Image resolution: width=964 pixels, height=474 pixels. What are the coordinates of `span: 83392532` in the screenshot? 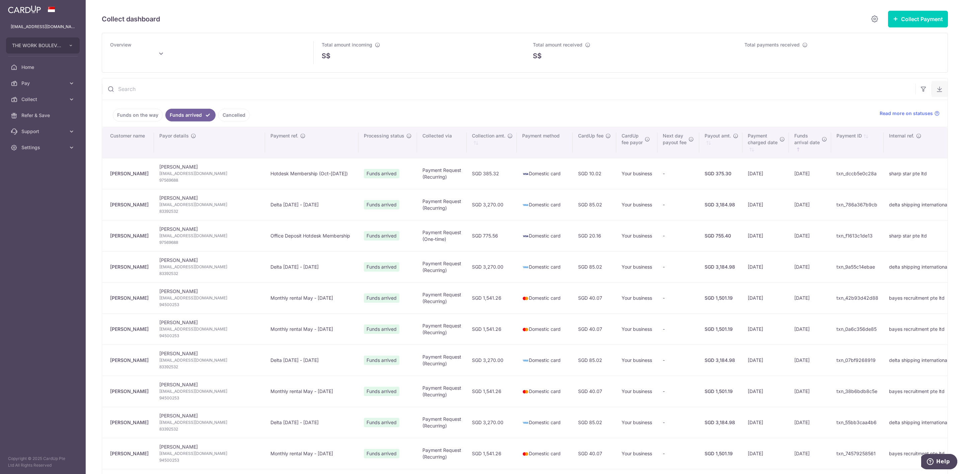 It's located at (210, 212).